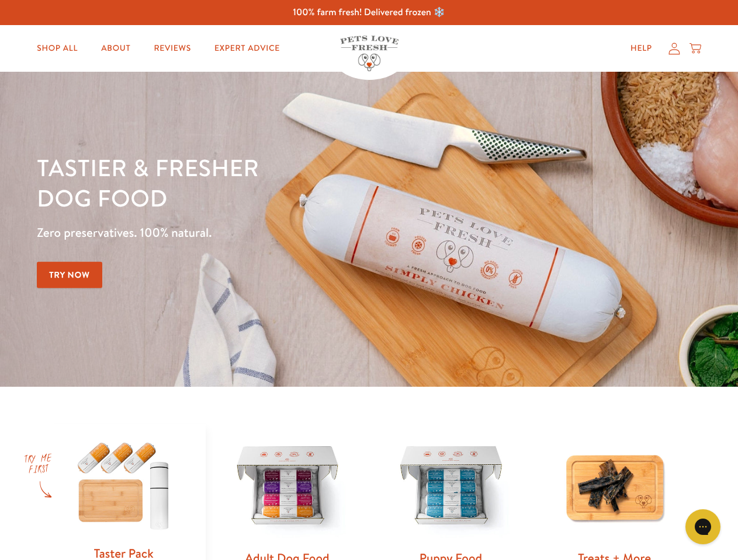 This screenshot has width=738, height=560. What do you see at coordinates (23, 22) in the screenshot?
I see `button: Gorgias live chat` at bounding box center [23, 22].